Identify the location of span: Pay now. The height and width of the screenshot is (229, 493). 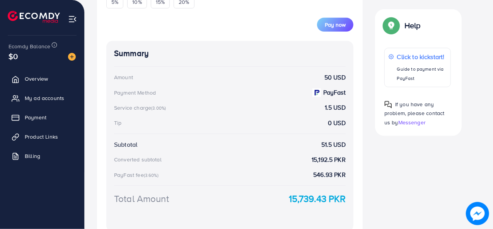
(335, 25).